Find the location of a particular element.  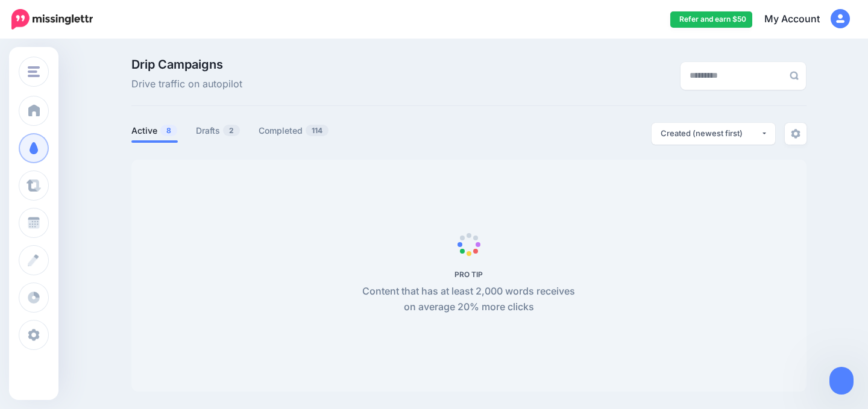

a: My Account is located at coordinates (801, 19).